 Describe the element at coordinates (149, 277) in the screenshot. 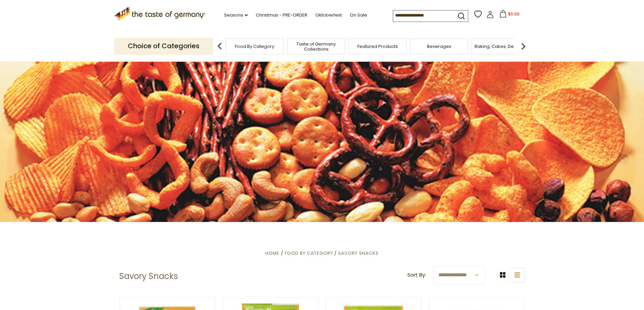

I see `h1: Savory Snacks` at that location.